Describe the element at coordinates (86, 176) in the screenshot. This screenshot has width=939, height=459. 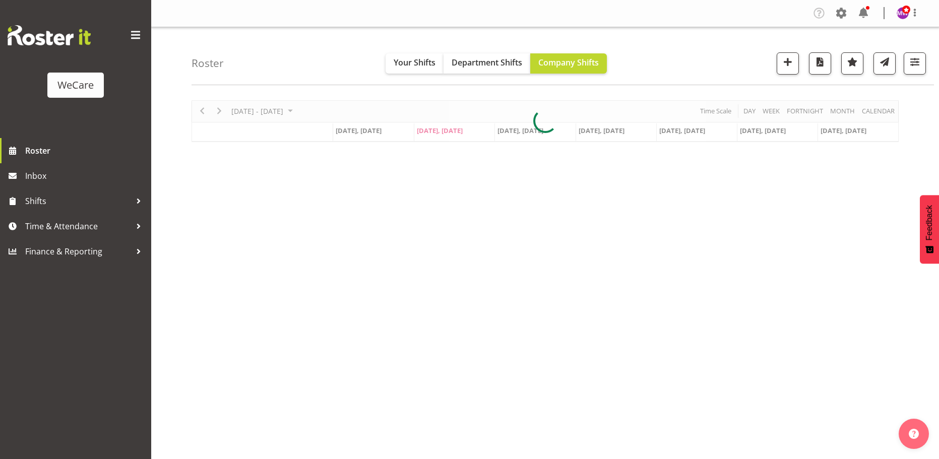
I see `span: Inbox` at that location.